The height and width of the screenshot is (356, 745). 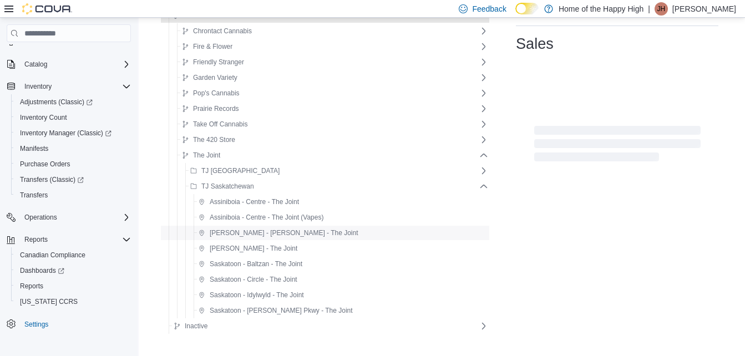 What do you see at coordinates (73, 302) in the screenshot?
I see `span: Washington CCRS` at bounding box center [73, 302].